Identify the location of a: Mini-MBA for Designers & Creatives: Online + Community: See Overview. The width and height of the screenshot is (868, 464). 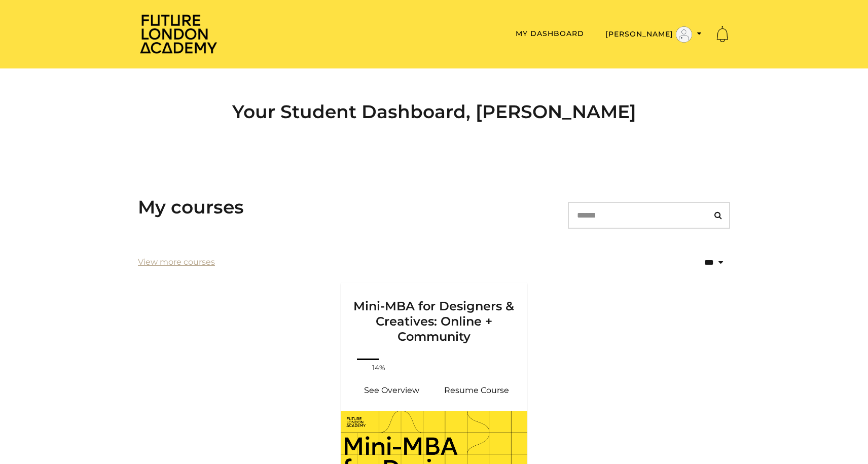
(392, 390).